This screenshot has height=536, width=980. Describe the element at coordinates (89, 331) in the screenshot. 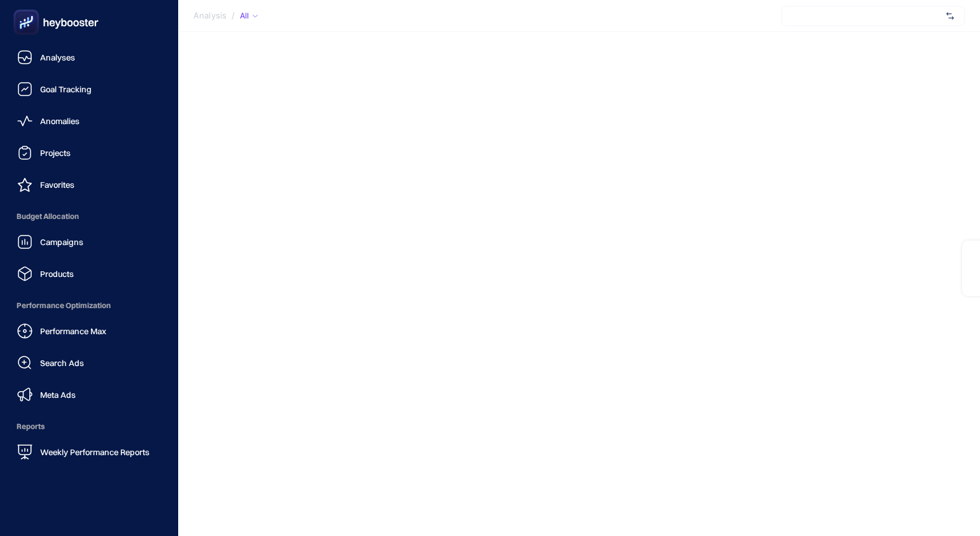

I see `a: Performance Max` at that location.